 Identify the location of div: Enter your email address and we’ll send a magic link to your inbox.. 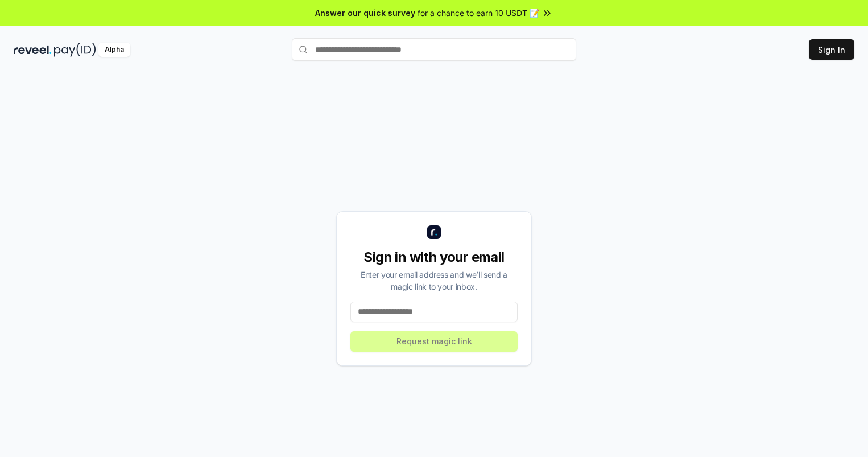
(434, 281).